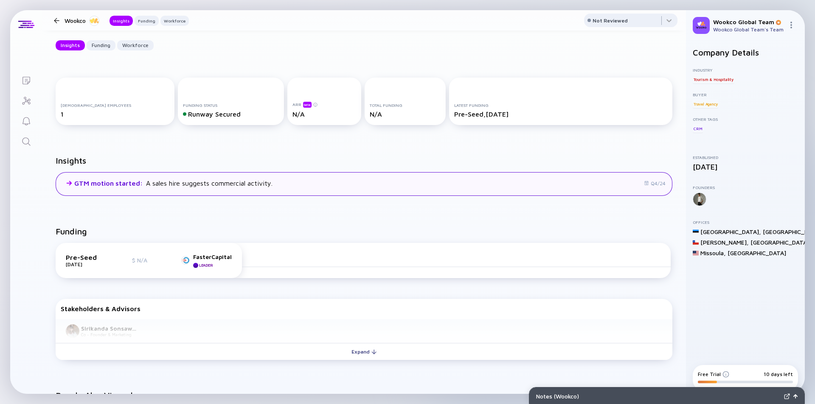  I want to click on div: Leader, so click(206, 265).